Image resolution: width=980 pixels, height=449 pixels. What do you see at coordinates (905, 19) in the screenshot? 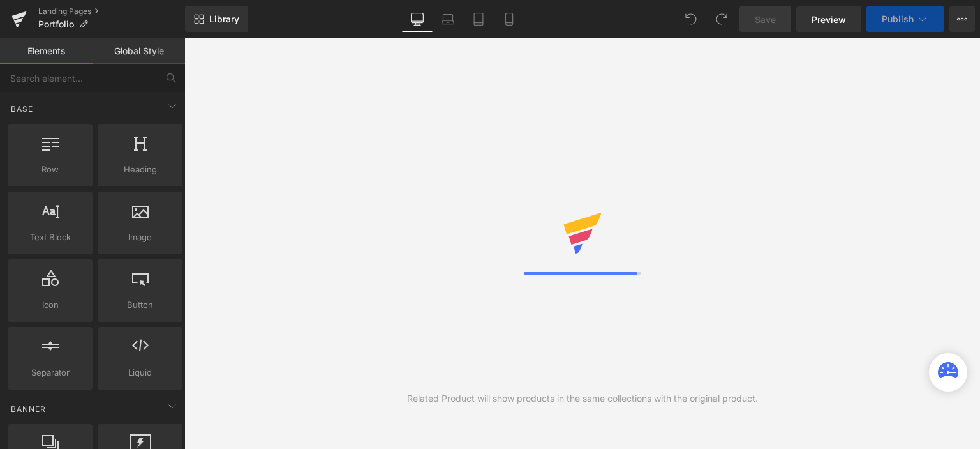
I see `button: Publish` at bounding box center [905, 19].